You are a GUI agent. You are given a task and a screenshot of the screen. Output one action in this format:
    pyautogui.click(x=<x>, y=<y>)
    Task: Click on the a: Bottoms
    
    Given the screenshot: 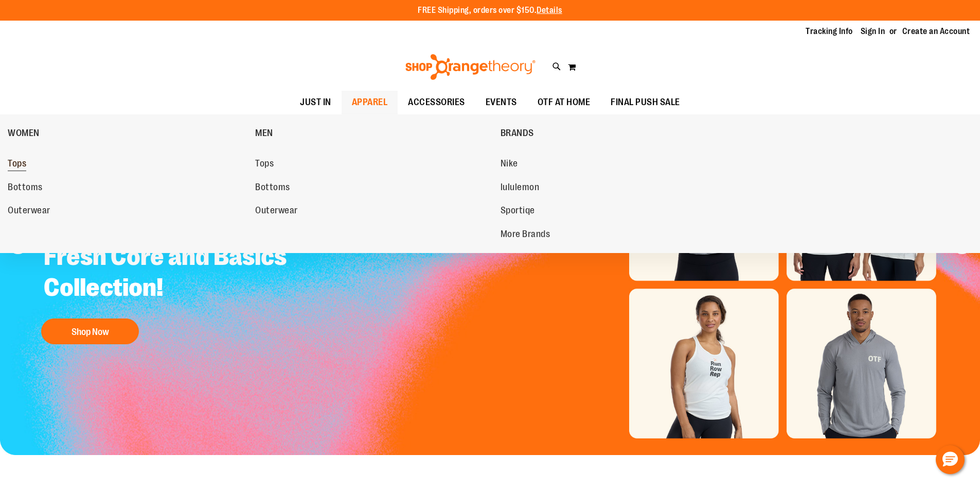 What is the action you would take?
    pyautogui.click(x=126, y=187)
    